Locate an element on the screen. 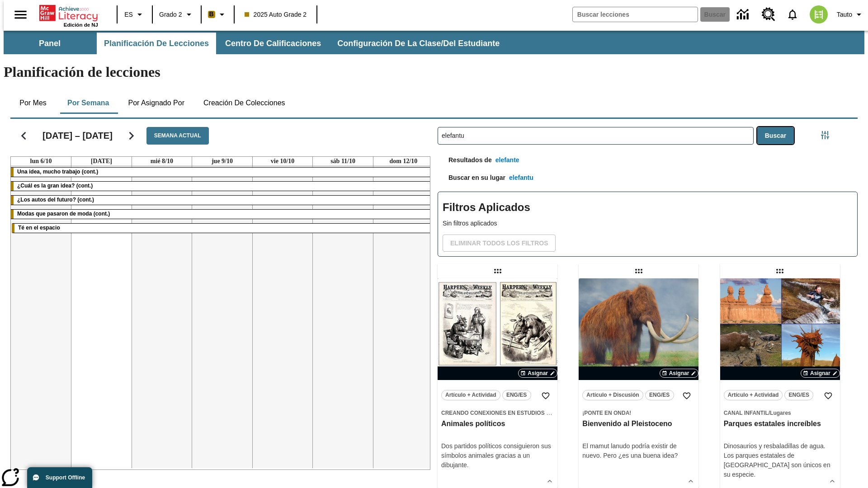  div: Lección arrastrable: Animales políticos is located at coordinates (498, 271).